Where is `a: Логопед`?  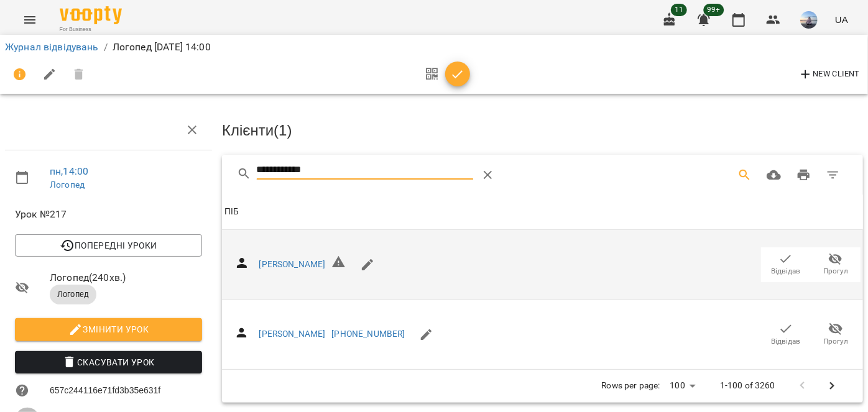
a: Логопед is located at coordinates (67, 184).